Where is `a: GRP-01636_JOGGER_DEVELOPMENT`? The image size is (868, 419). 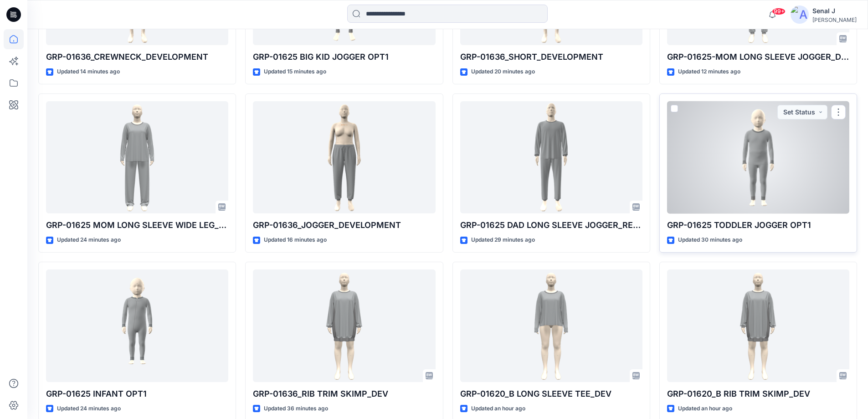 a: GRP-01636_JOGGER_DEVELOPMENT is located at coordinates (344, 157).